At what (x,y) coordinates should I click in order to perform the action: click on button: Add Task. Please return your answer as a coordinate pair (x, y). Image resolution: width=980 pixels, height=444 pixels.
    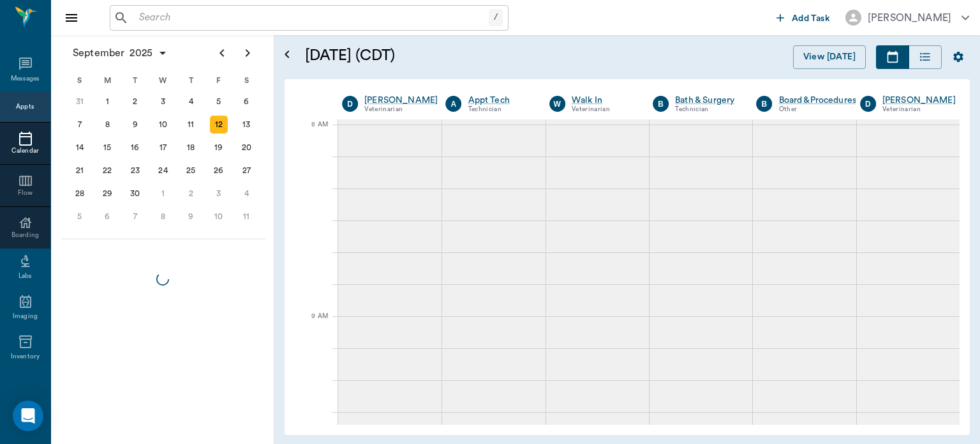
    Looking at the image, I should click on (803, 17).